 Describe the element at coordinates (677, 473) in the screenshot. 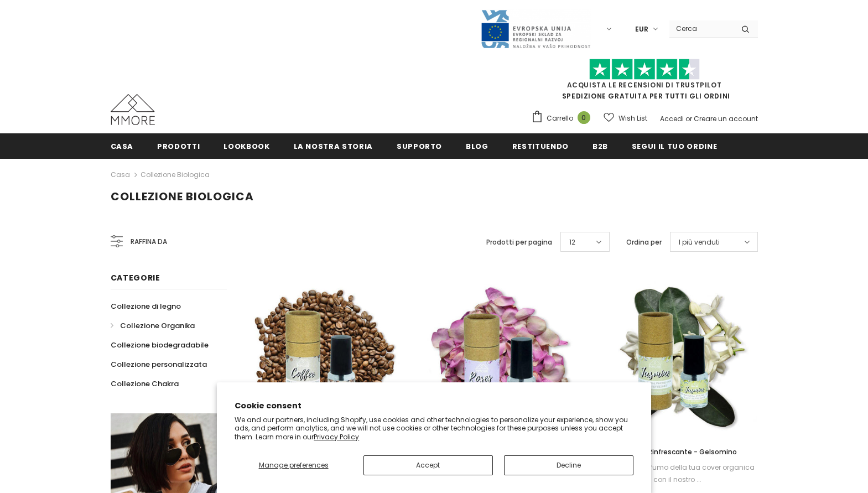

I see `div: Rinfresca il profumo della tua cover organica con il nostro ...` at that location.